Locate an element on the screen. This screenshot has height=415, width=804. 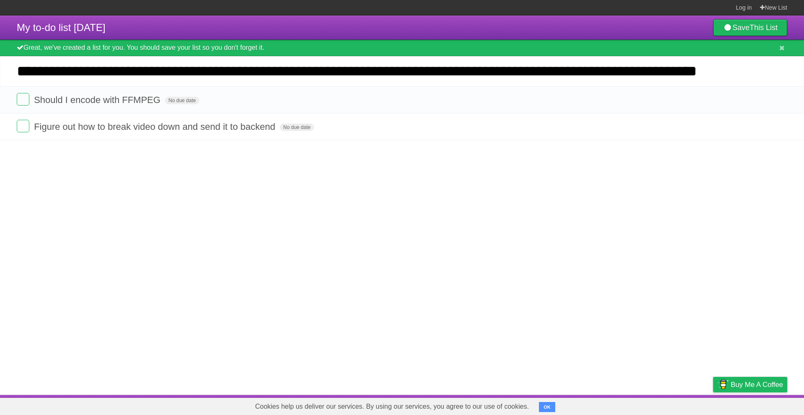
span: Cookies help us deliver our services. By using our services, you agree to our use of cookies. is located at coordinates (392, 407).